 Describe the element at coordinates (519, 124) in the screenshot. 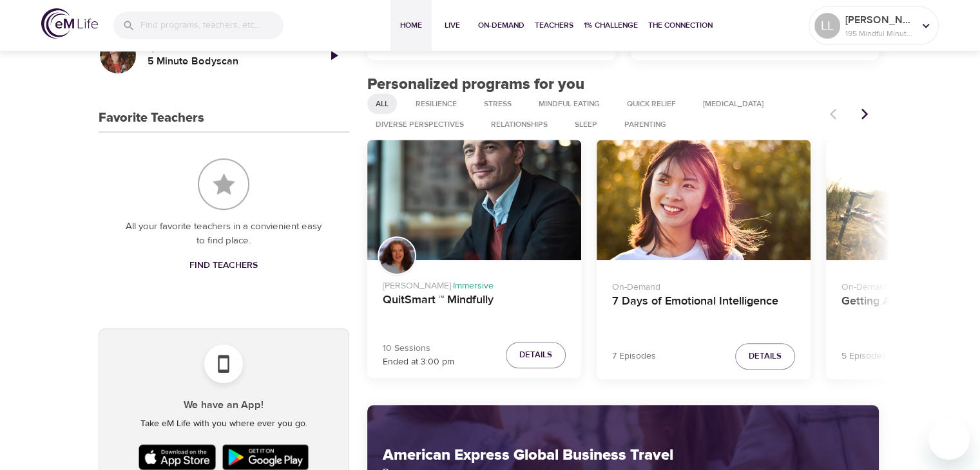

I see `span: Relationships` at that location.